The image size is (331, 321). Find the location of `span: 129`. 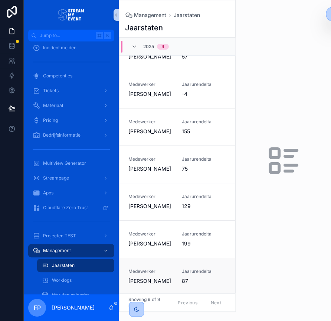

span: 129 is located at coordinates (204, 207).